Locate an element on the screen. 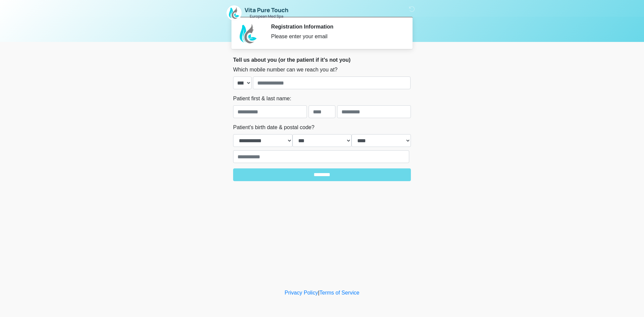 Image resolution: width=644 pixels, height=317 pixels. h2: Registration Information is located at coordinates (336, 27).